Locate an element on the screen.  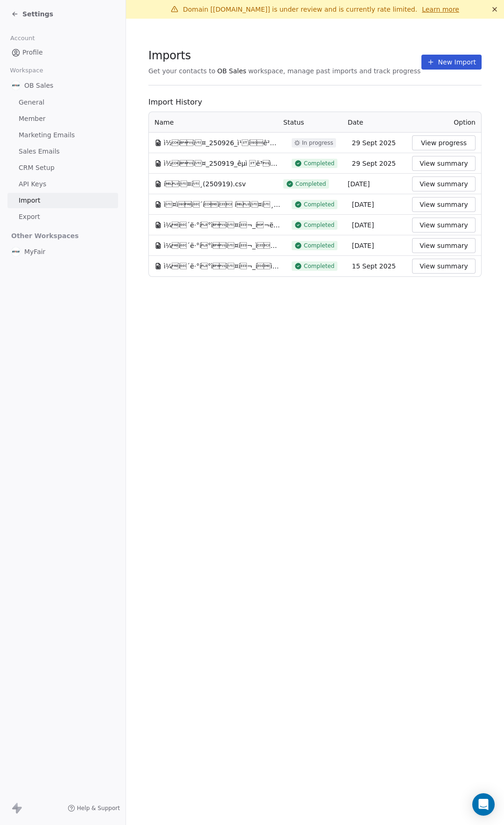
span: Sales Emails is located at coordinates (39, 151).